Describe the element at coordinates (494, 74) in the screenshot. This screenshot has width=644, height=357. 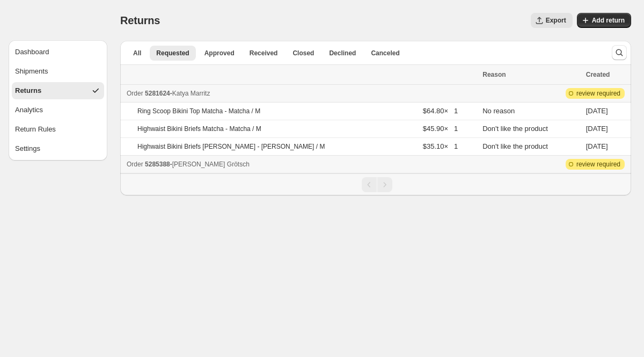
I see `span: Reason` at that location.